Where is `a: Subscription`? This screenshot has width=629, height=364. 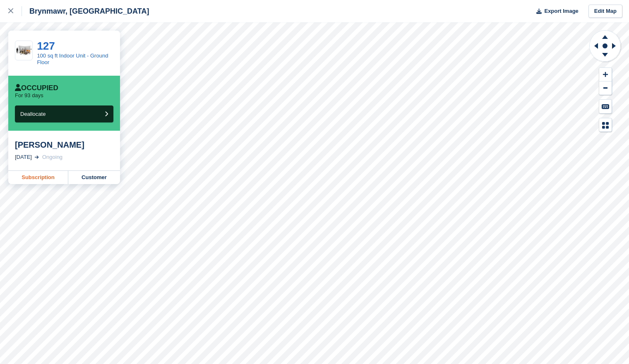
a: Subscription is located at coordinates (38, 177).